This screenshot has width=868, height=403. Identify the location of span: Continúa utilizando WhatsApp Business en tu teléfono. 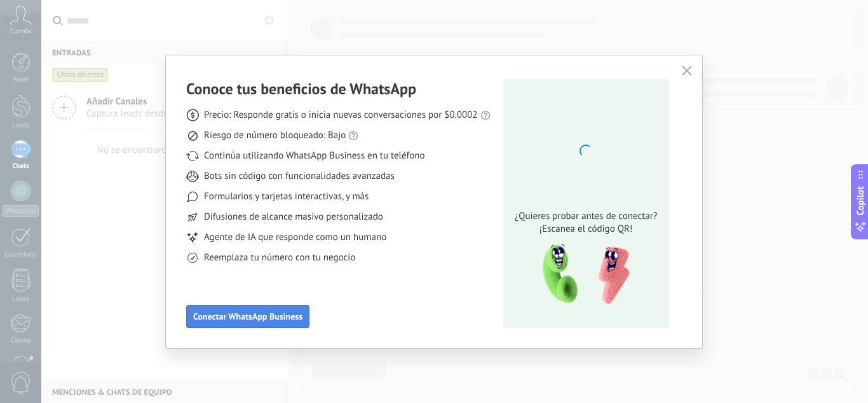
(314, 156).